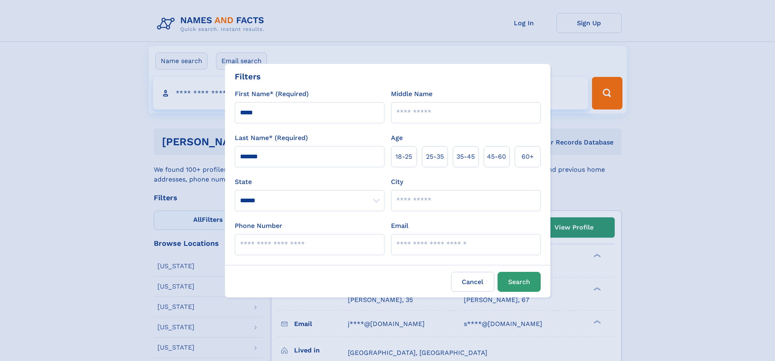 The height and width of the screenshot is (361, 775). Describe the element at coordinates (399, 226) in the screenshot. I see `label: Email` at that location.